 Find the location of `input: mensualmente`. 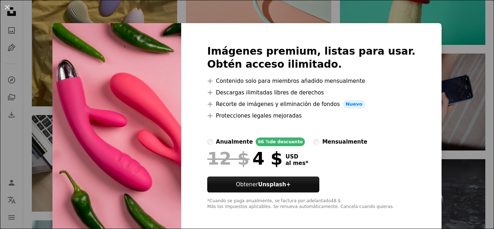

input: mensualmente is located at coordinates (317, 142).